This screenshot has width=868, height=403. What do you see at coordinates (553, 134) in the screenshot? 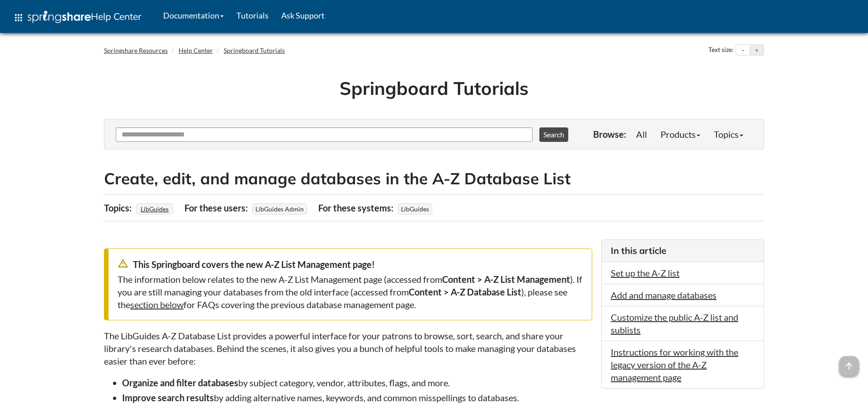
I see `button: Search` at bounding box center [553, 134].